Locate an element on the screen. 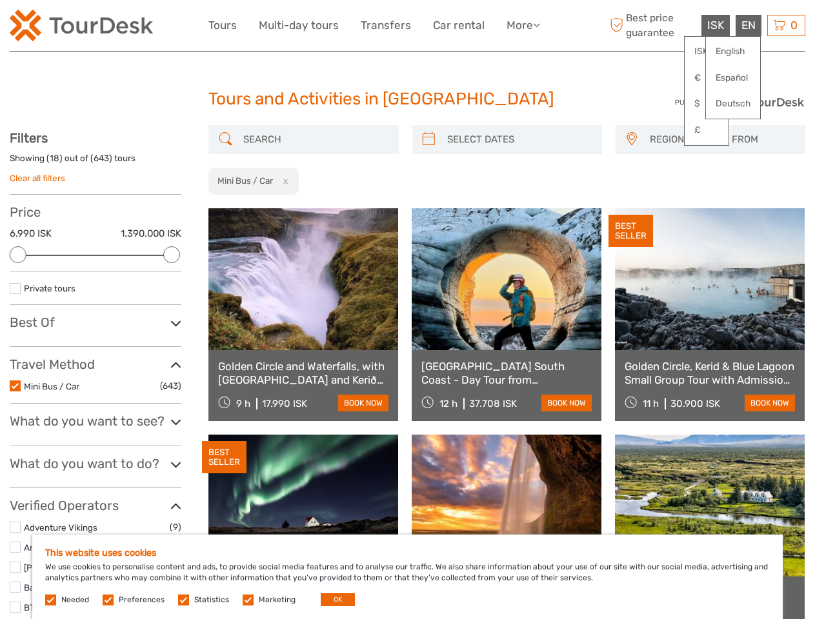 This screenshot has width=815, height=619. span: 12 h is located at coordinates (448, 404).